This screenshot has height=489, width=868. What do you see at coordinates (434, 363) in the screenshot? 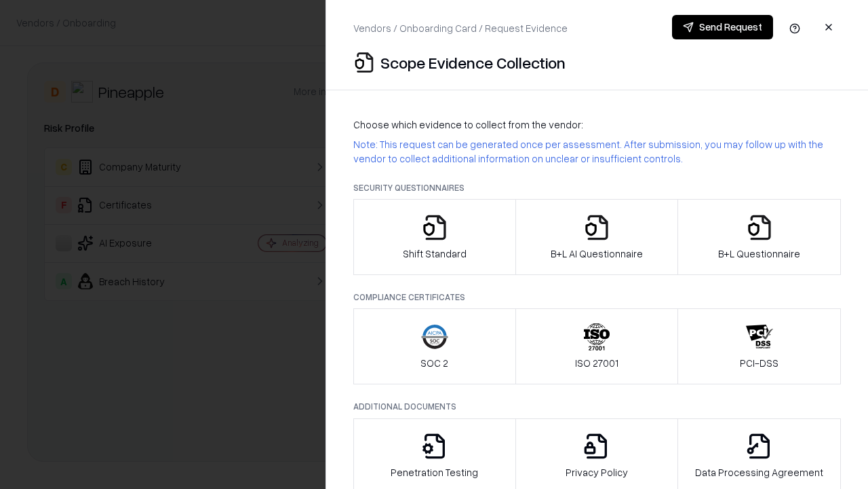
I see `p: SOC 2` at bounding box center [434, 363].